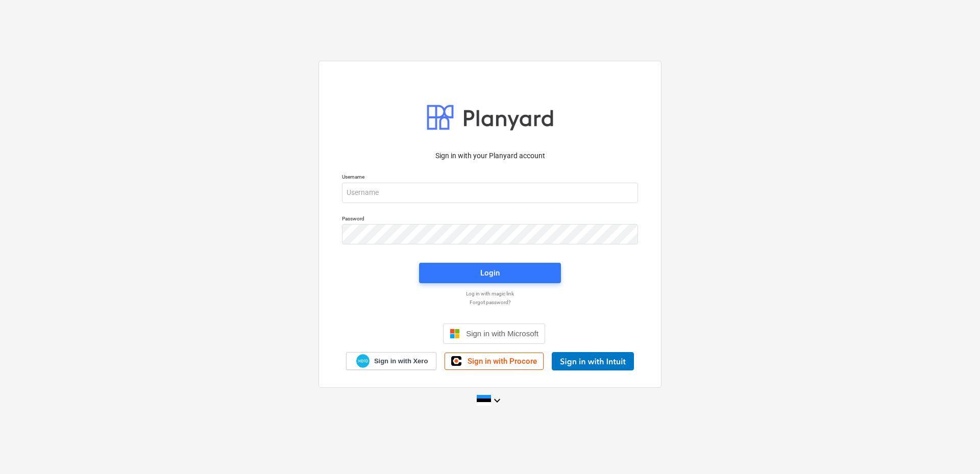 This screenshot has width=980, height=474. Describe the element at coordinates (490, 273) in the screenshot. I see `div: Login` at that location.